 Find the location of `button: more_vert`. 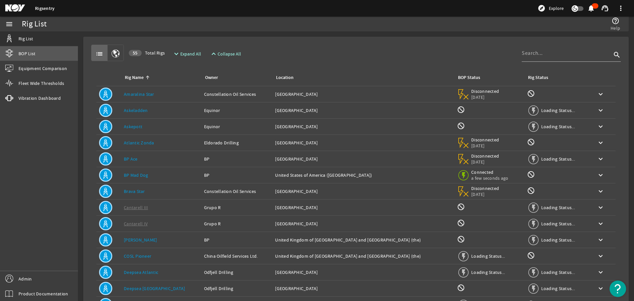

button: more_vert is located at coordinates (621, 8).